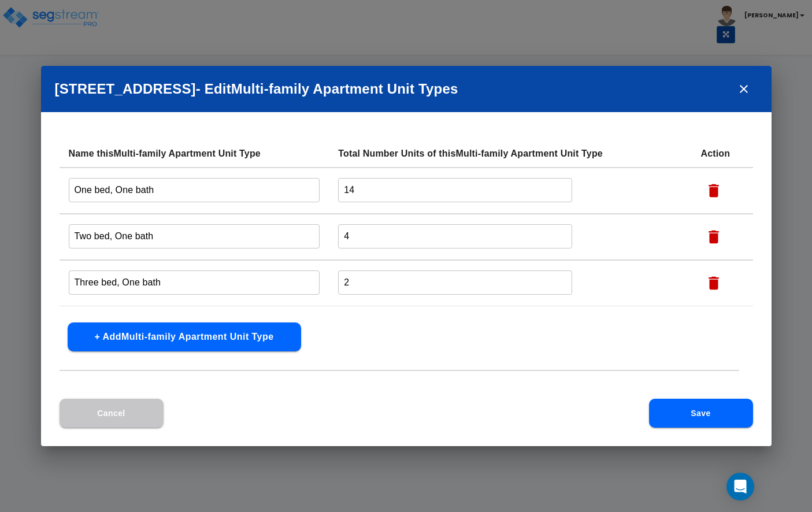  Describe the element at coordinates (740, 487) in the screenshot. I see `div: Open Intercom Messenger` at that location.